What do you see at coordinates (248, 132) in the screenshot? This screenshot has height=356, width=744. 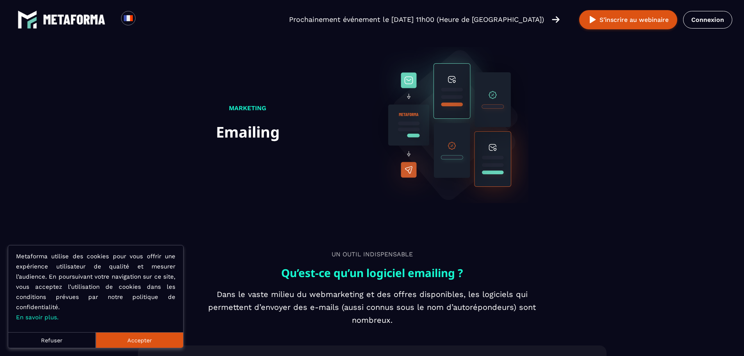 I see `h1: Emailing` at bounding box center [248, 132].